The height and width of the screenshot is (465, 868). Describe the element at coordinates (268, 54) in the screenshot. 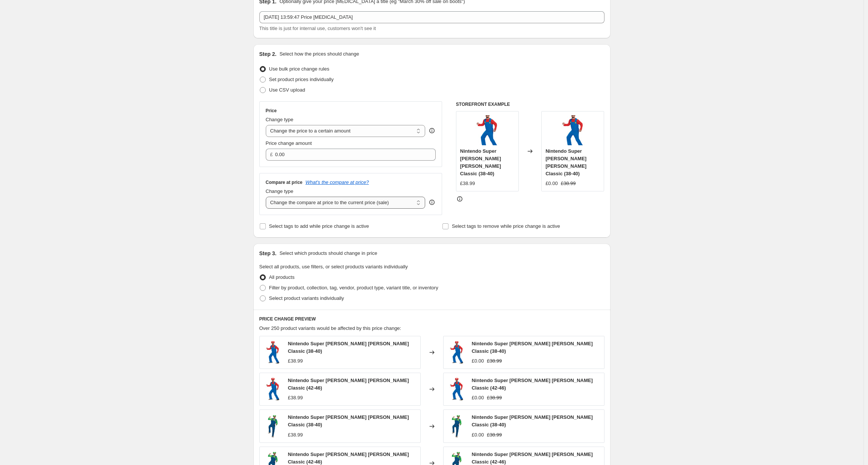

I see `h2: Step 2.` at that location.